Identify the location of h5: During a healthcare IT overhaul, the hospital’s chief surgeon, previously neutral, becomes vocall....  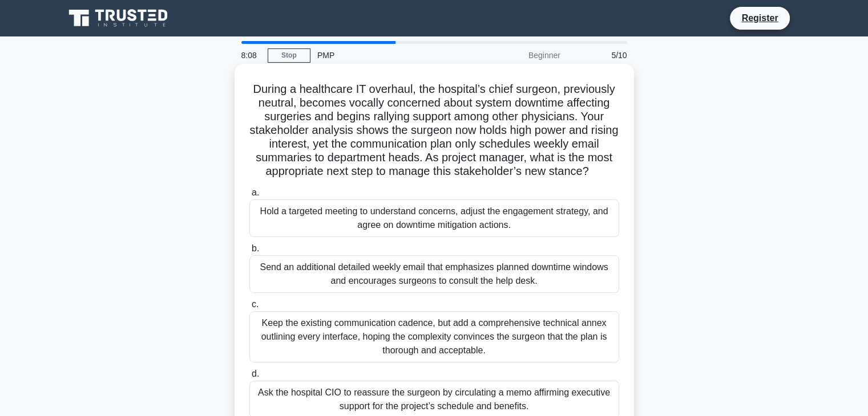
(434, 131).